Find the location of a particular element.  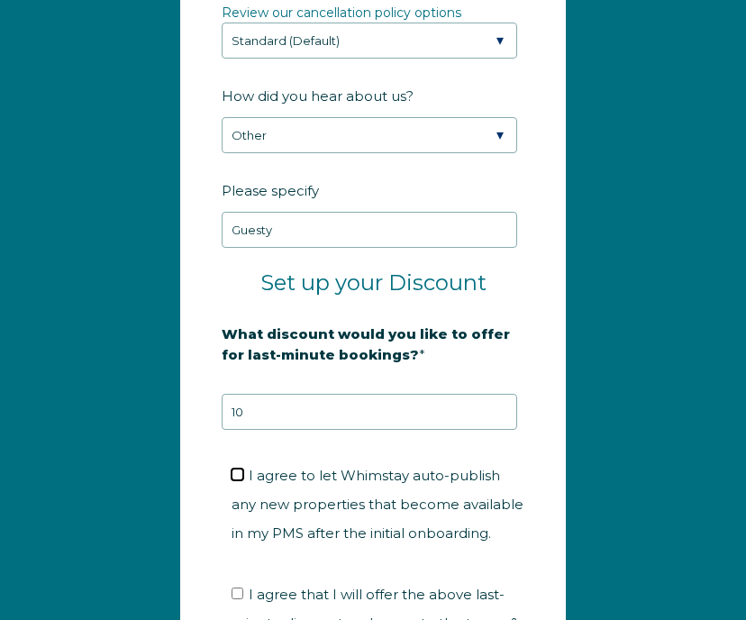

a: Review our cancellation policy options is located at coordinates (342, 13).